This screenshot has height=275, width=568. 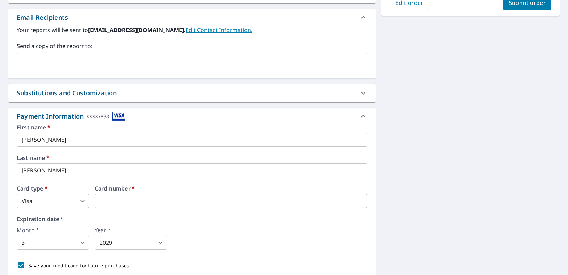 What do you see at coordinates (97, 116) in the screenshot?
I see `div: XXXX7838` at bounding box center [97, 116].